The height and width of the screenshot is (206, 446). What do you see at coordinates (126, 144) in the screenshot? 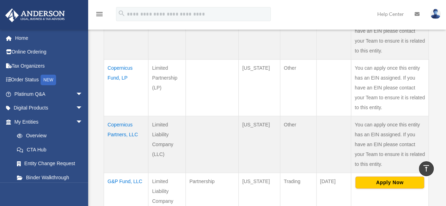
I see `td: Copernicus Partners, LLC` at bounding box center [126, 144].